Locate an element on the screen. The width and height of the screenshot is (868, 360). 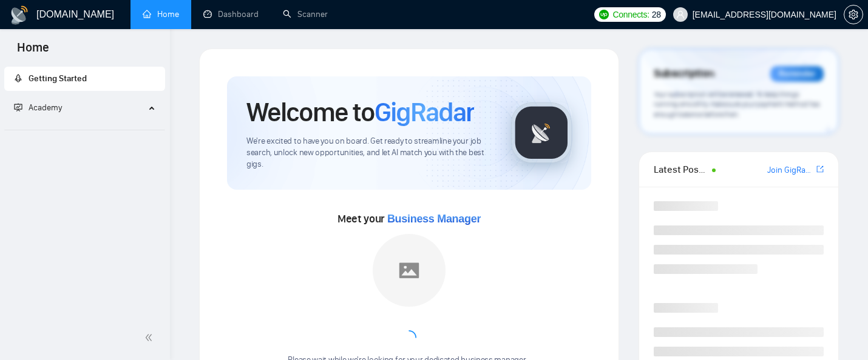
span: Home is located at coordinates (33, 52).